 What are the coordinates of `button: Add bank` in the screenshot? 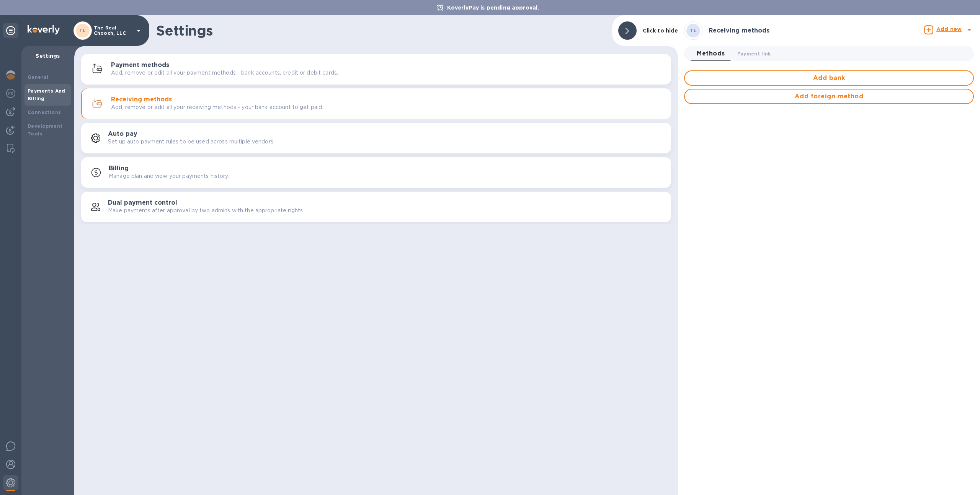 It's located at (829, 78).